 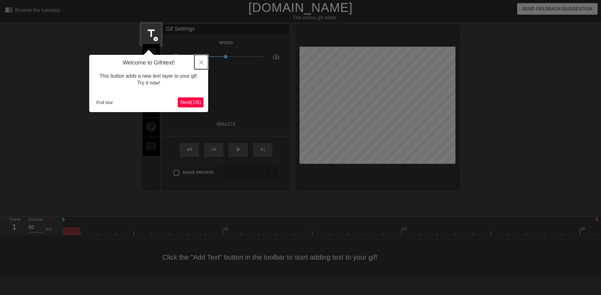 I want to click on button: End tour, so click(x=105, y=102).